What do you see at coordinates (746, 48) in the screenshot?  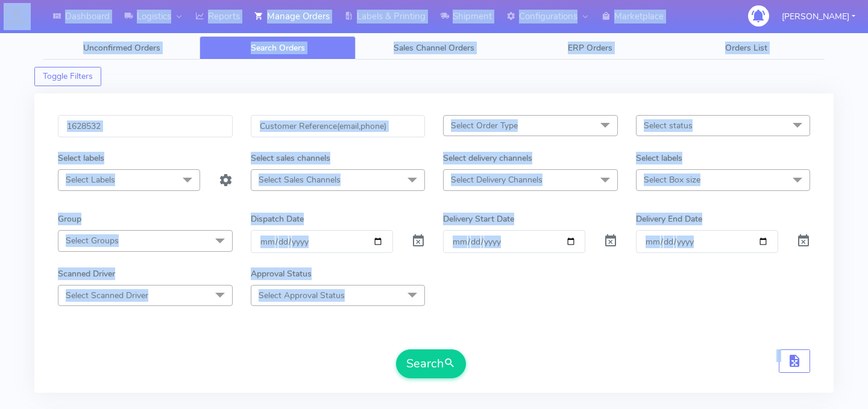 I see `span: Orders List` at bounding box center [746, 48].